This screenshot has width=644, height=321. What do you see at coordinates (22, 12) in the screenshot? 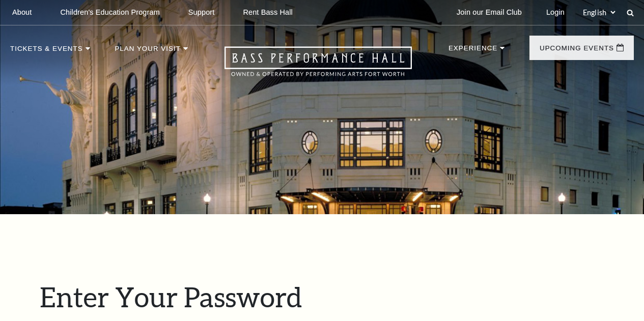
I see `p: About` at bounding box center [22, 12].